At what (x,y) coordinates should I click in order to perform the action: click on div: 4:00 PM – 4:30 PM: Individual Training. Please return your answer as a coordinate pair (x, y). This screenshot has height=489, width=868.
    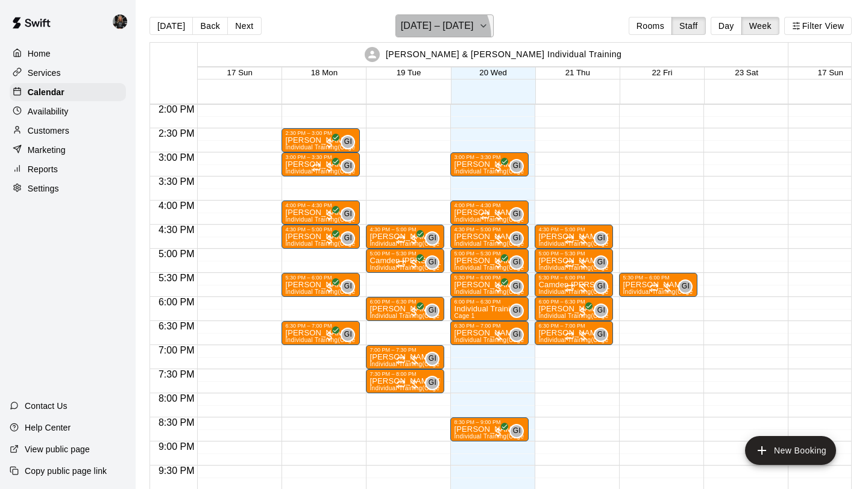
    Looking at the image, I should click on (489, 213).